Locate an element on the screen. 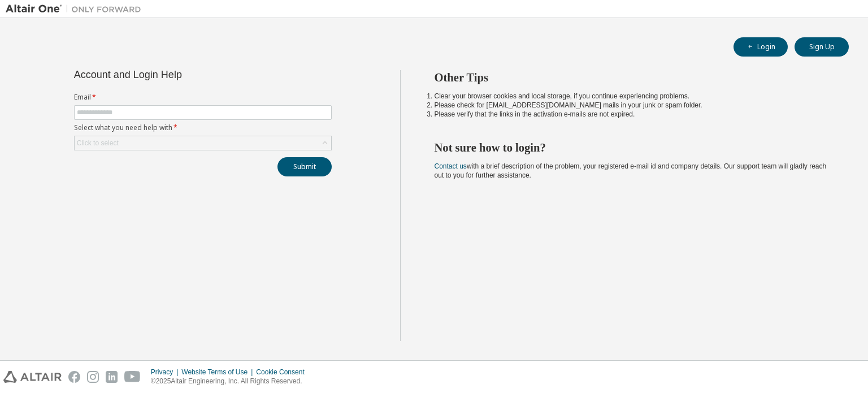  label: Email is located at coordinates (203, 97).